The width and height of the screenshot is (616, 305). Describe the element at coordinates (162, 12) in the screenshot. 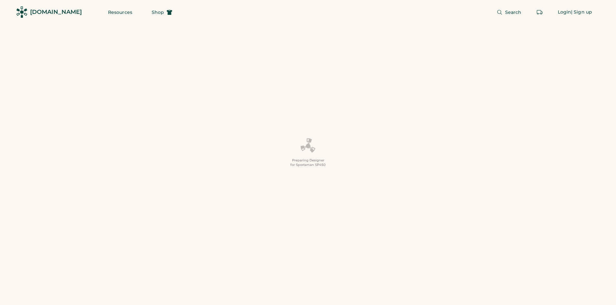

I see `button: Shop` at that location.